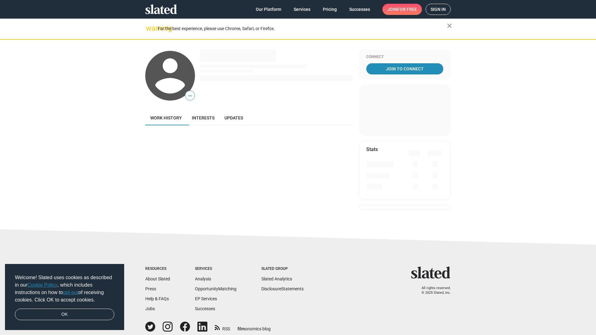 This screenshot has width=596, height=335. Describe the element at coordinates (302, 9) in the screenshot. I see `span: Services` at that location.